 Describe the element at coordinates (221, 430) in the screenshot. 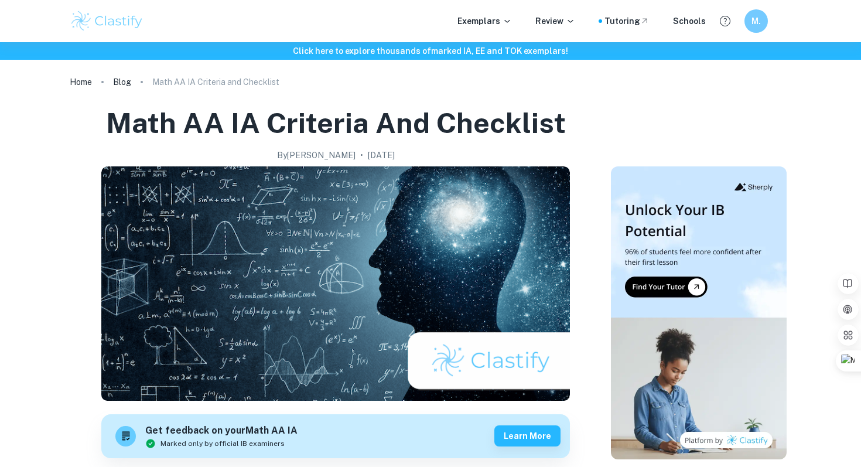

I see `h6: Get feedback on your Math AA IA` at that location.